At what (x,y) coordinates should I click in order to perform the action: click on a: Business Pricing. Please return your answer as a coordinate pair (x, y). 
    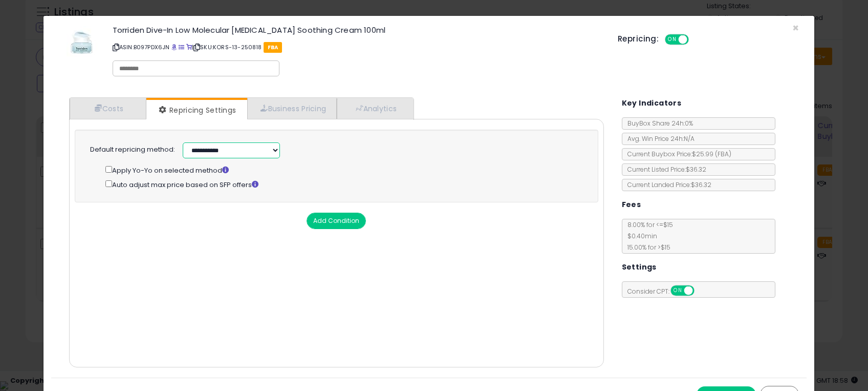
    Looking at the image, I should click on (292, 108).